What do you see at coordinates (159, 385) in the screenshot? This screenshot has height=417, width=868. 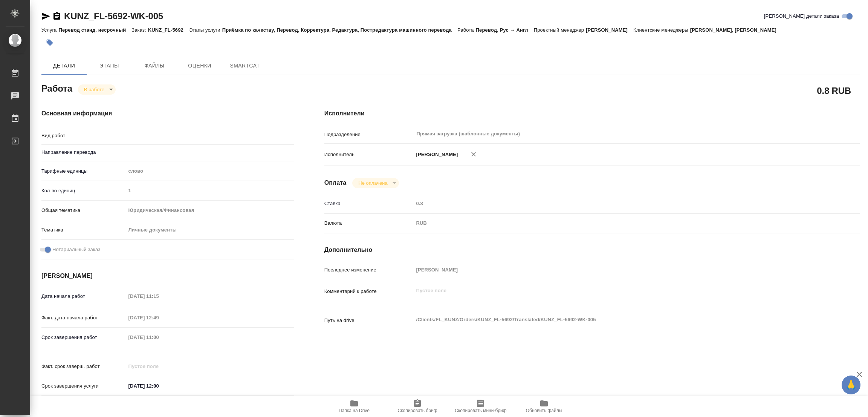 I see `input: ✎ Введи что-нибудь` at bounding box center [159, 385].